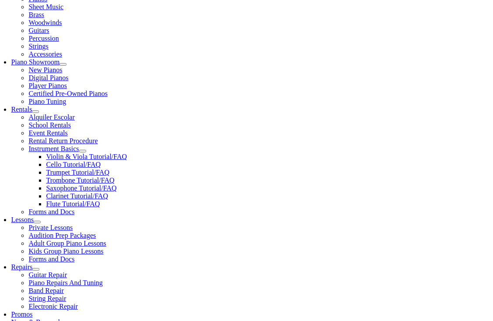  Describe the element at coordinates (86, 156) in the screenshot. I see `span: Violin & Viola Tutorial/FAQ` at that location.